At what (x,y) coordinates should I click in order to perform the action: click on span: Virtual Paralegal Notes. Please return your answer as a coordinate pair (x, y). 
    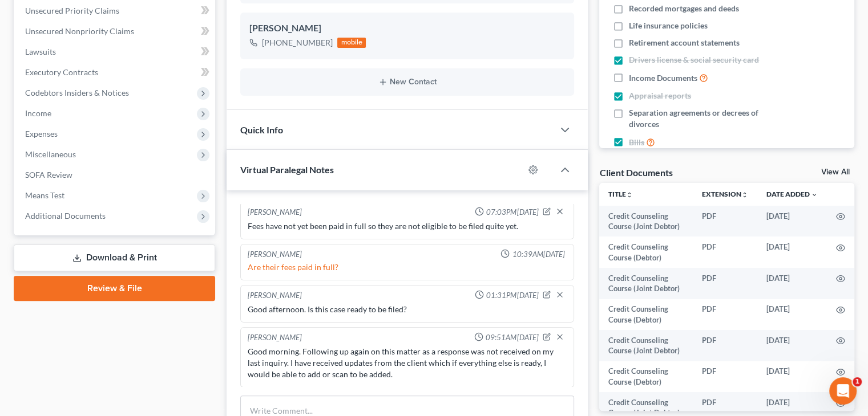
    Looking at the image, I should click on (287, 170).